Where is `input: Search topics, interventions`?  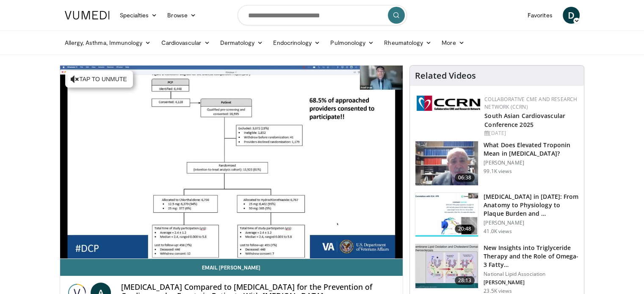
input: Search topics, interventions is located at coordinates (322, 15).